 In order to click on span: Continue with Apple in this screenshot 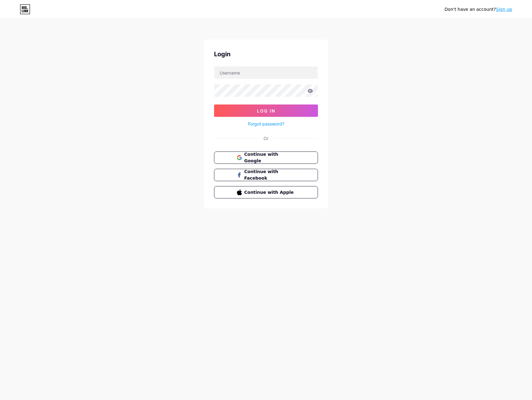, I will do `click(270, 192)`.